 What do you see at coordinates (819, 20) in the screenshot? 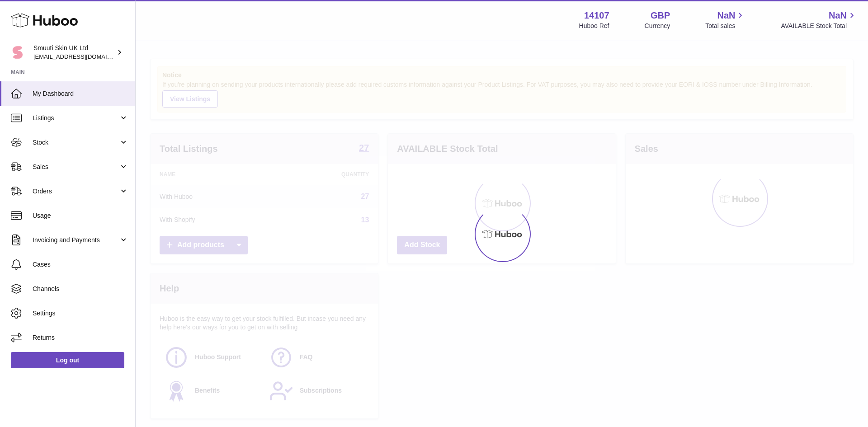
I see `a: NaN AVAILABLE Stock Total` at bounding box center [819, 20].